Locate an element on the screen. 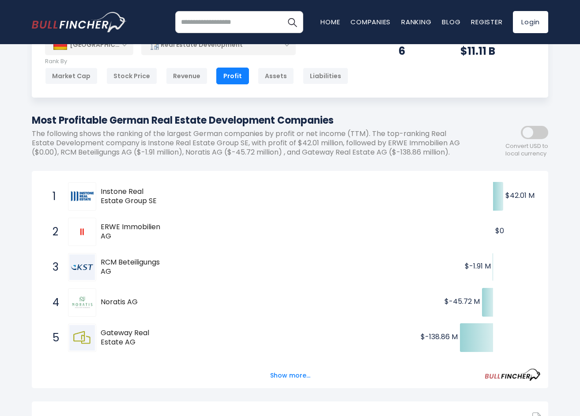 The image size is (580, 416). span: 1 is located at coordinates (53, 197).